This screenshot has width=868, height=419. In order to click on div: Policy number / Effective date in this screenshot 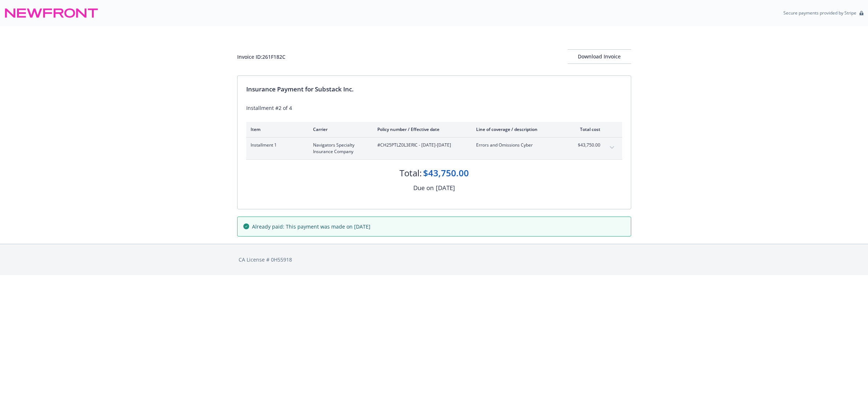, I will do `click(421, 129)`.